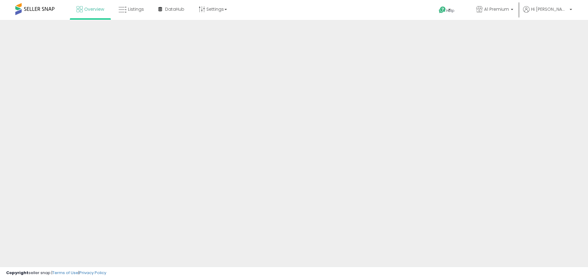 The width and height of the screenshot is (588, 279). What do you see at coordinates (175, 9) in the screenshot?
I see `span: DataHub` at bounding box center [175, 9].